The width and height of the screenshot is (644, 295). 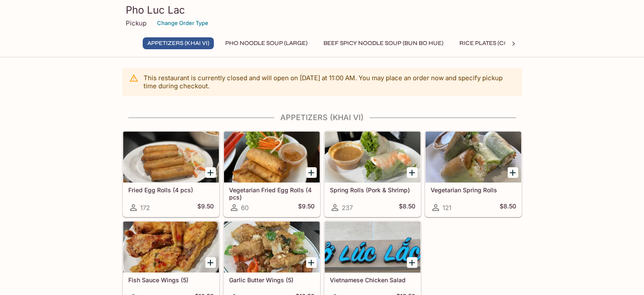 I want to click on button: Add Vietnamese Chicken Salad, so click(x=412, y=262).